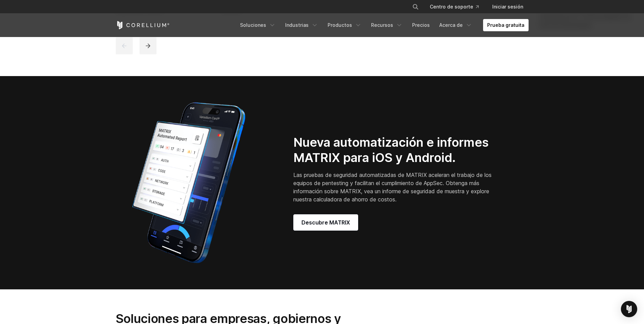  Describe the element at coordinates (189, 183) in the screenshot. I see `img: Corellium_MATRIX_Hero_1_1x` at that location.